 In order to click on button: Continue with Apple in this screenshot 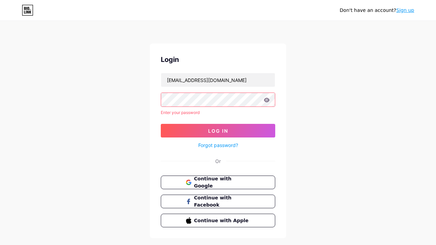, I will do `click(218, 221)`.